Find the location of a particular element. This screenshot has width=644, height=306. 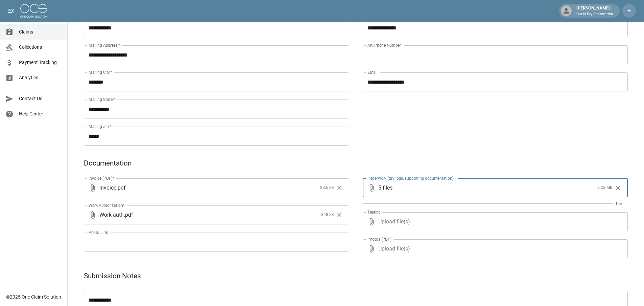

span: 2.23 MB is located at coordinates (605, 188).